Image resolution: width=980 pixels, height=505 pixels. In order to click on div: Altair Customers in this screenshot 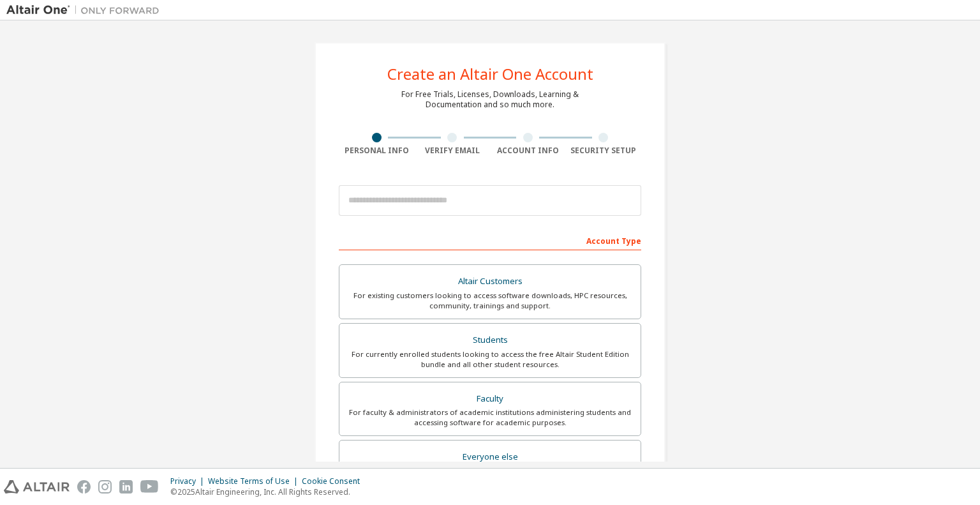, I will do `click(490, 281)`.